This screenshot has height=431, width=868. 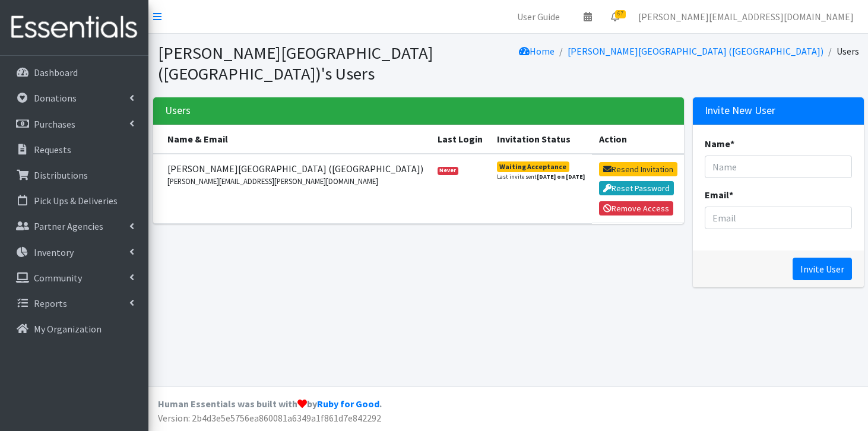 What do you see at coordinates (74, 98) in the screenshot?
I see `a: Donations` at bounding box center [74, 98].